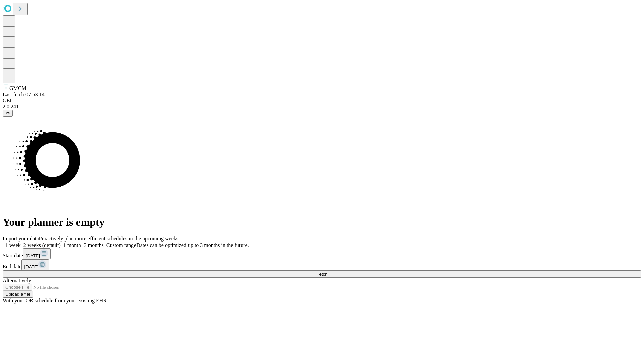 The height and width of the screenshot is (362, 644). What do you see at coordinates (13, 245) in the screenshot?
I see `span: 1 week` at bounding box center [13, 245].